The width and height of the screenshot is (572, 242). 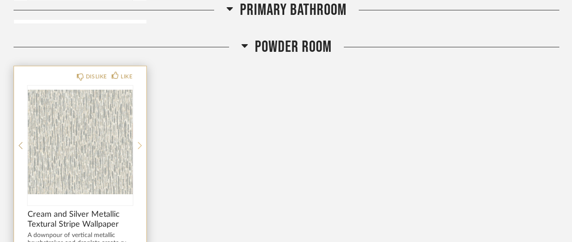 What do you see at coordinates (80, 142) in the screenshot?
I see `img: undefined` at bounding box center [80, 142].